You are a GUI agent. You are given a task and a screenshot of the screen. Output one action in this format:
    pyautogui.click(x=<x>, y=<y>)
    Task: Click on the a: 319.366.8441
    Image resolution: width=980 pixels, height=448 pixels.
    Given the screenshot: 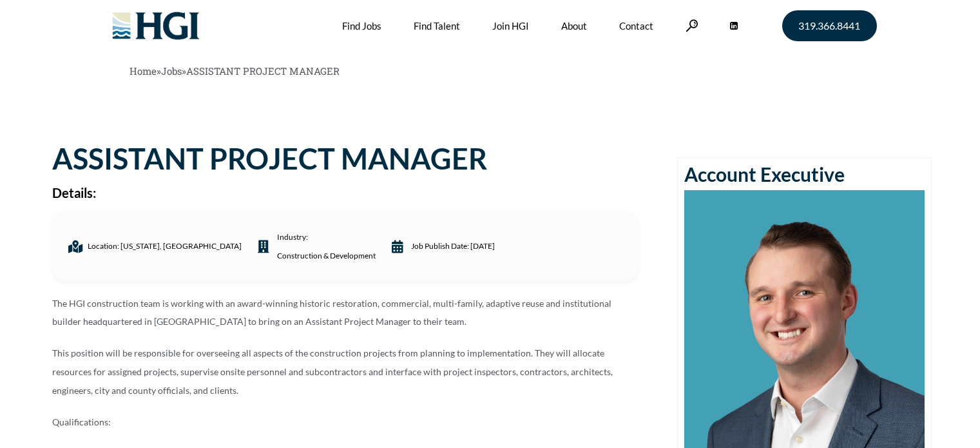 What is the action you would take?
    pyautogui.click(x=829, y=26)
    